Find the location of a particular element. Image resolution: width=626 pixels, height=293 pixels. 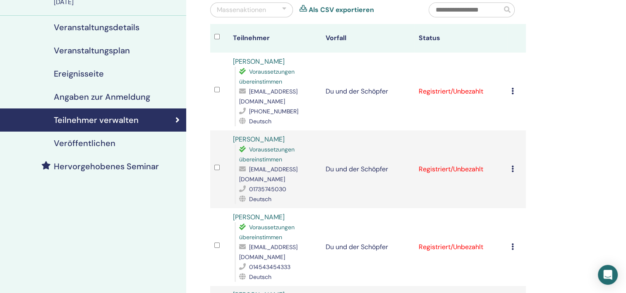

div: Öffnen Sie den Intercom Messenger is located at coordinates (608, 275).